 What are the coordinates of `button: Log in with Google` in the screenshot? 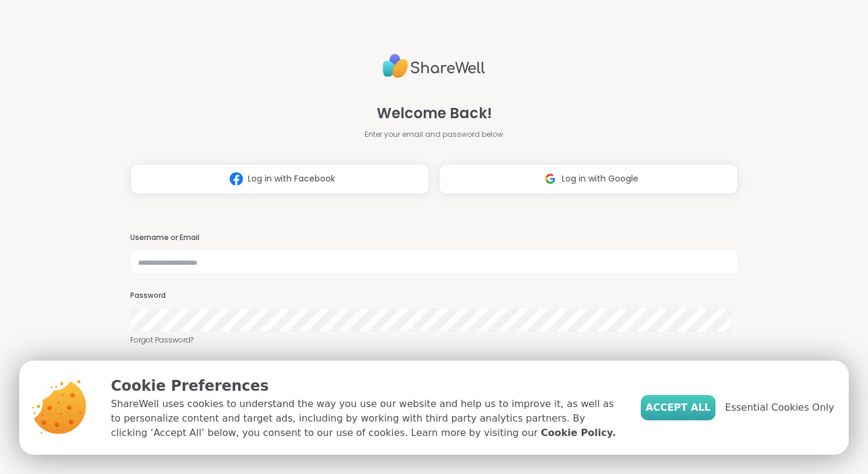 It's located at (588, 179).